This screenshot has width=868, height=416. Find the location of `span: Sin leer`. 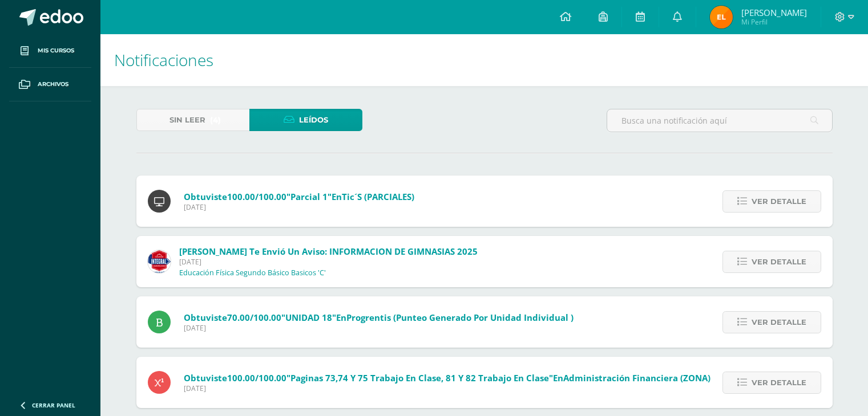

span: Sin leer is located at coordinates (187, 120).